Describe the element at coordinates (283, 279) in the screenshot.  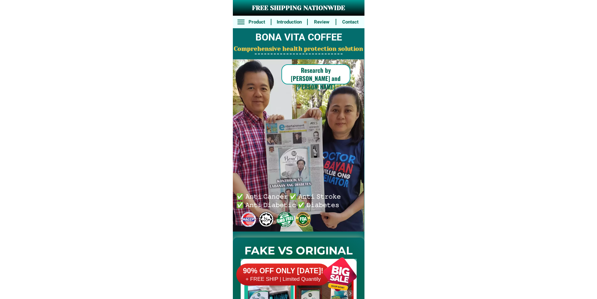
I see `h6: + FREE SHIP | Limited Quantily` at that location.